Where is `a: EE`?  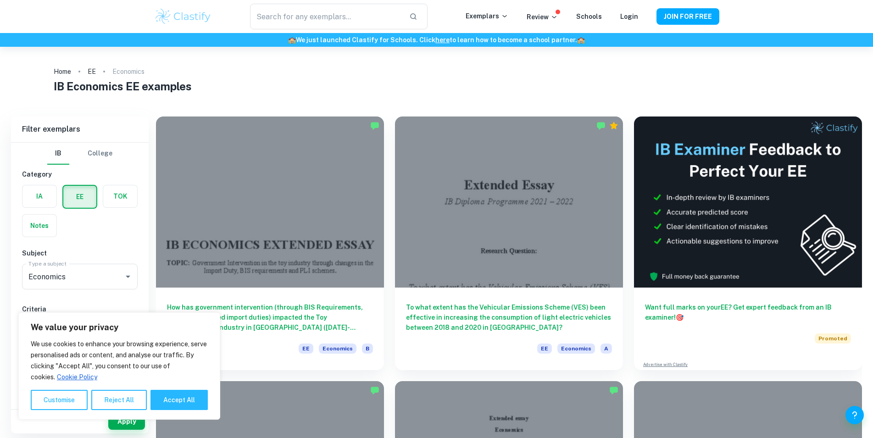
a: EE is located at coordinates (92, 72).